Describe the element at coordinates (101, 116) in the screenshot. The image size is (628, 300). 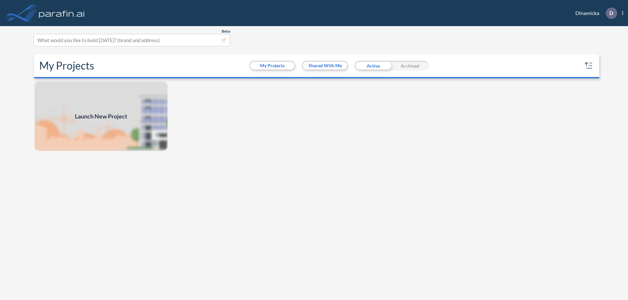
I see `span: Launch New Project` at that location.